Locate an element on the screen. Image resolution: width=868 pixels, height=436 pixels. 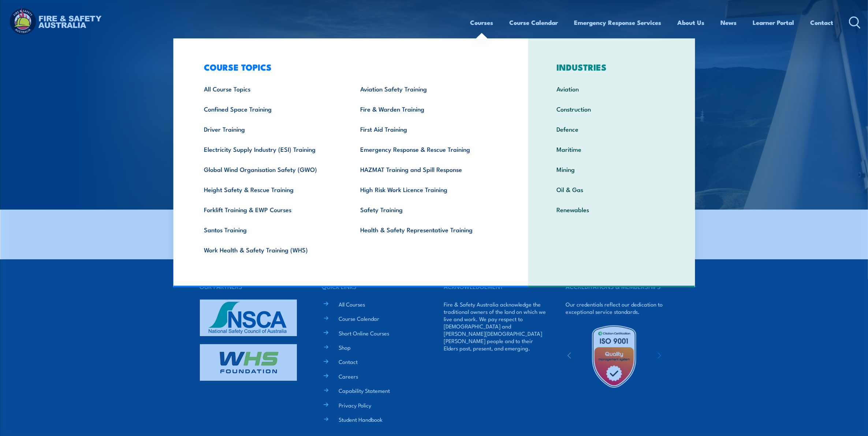
a: Shop is located at coordinates (344, 347).